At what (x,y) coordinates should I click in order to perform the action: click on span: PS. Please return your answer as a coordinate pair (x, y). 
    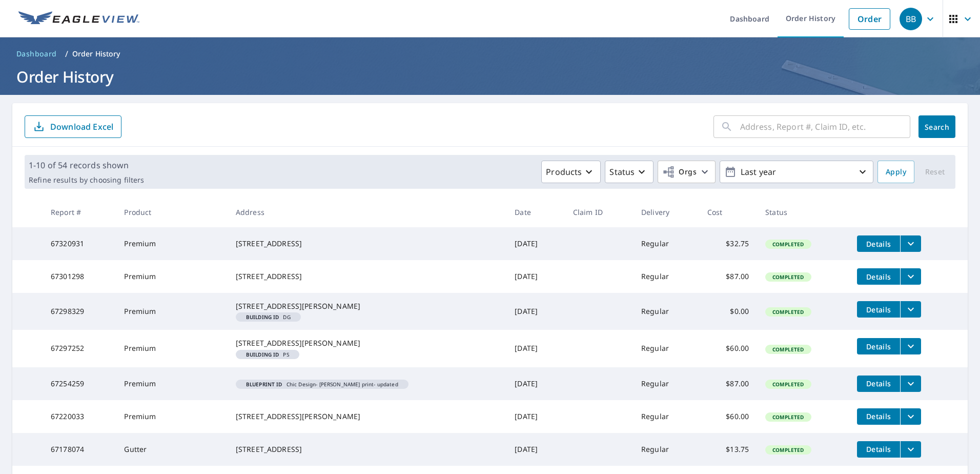
    Looking at the image, I should click on (267, 354).